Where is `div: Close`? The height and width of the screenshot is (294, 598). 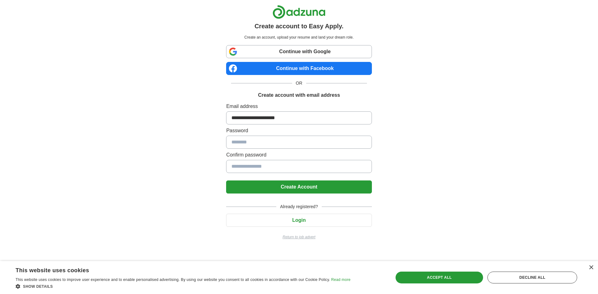 div: Close is located at coordinates (591, 268).